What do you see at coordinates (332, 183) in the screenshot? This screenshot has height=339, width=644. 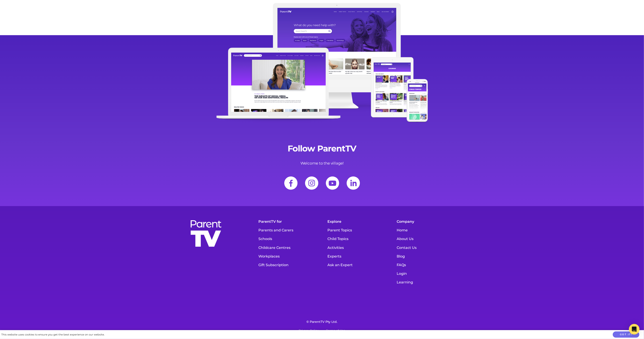 I see `a: Youtube` at bounding box center [332, 183].